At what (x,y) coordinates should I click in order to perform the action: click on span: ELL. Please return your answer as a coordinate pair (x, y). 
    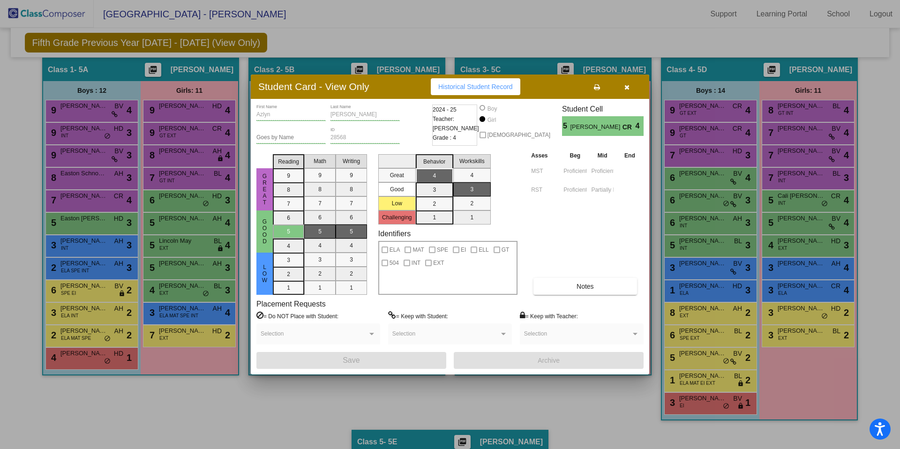
    Looking at the image, I should click on (483, 250).